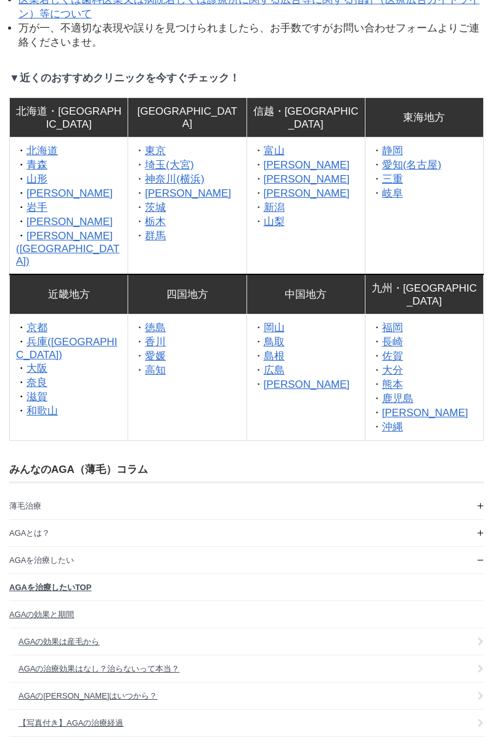 This screenshot has width=493, height=738. Describe the element at coordinates (155, 356) in the screenshot. I see `a: 愛媛` at that location.